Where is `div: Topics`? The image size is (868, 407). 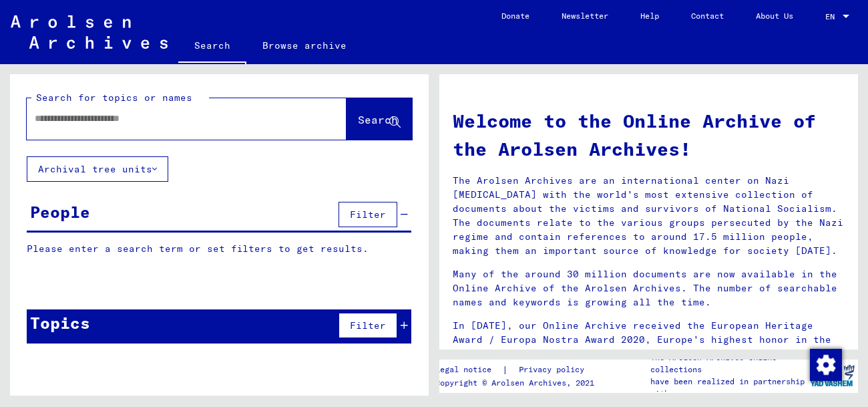
div: Topics is located at coordinates (60, 323).